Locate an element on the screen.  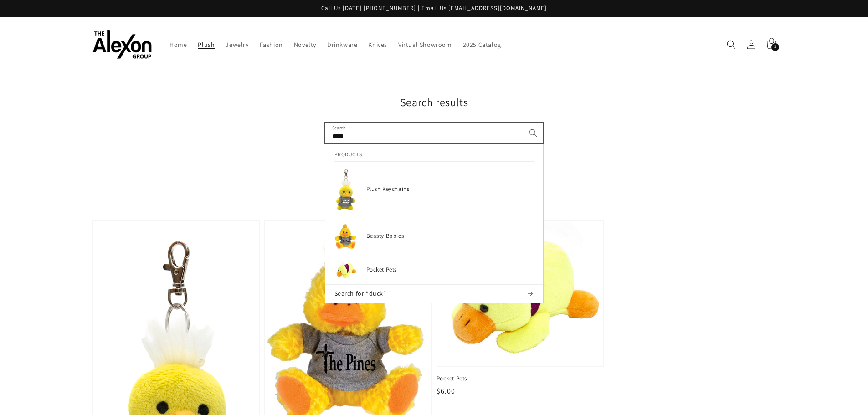
h3: Plush Keychains is located at coordinates (450, 189).